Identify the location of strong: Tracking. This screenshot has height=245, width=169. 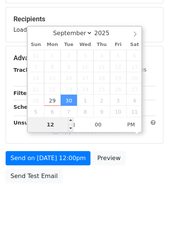
(26, 70).